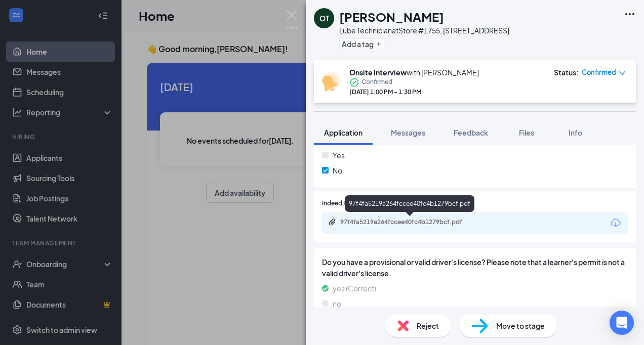 This screenshot has width=644, height=345. What do you see at coordinates (361, 43) in the screenshot?
I see `button: PlusAdd a tag` at bounding box center [361, 43].